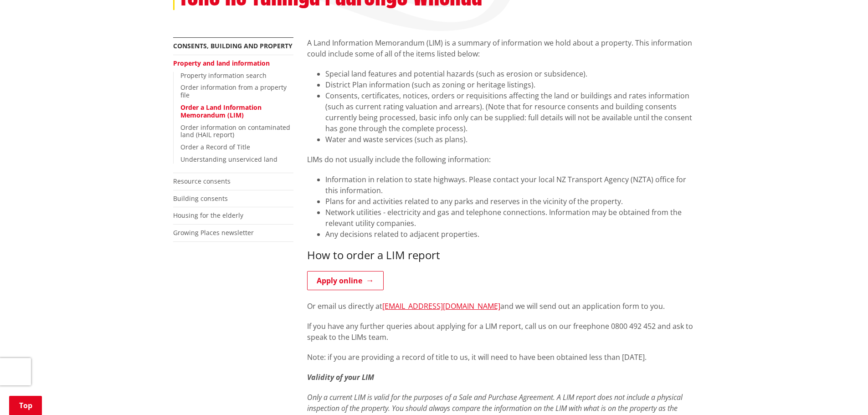 This screenshot has height=415, width=868. What do you see at coordinates (510, 201) in the screenshot?
I see `li: Plans for and activities related to any parks and reserves in the vicinity of the property.` at bounding box center [510, 201].